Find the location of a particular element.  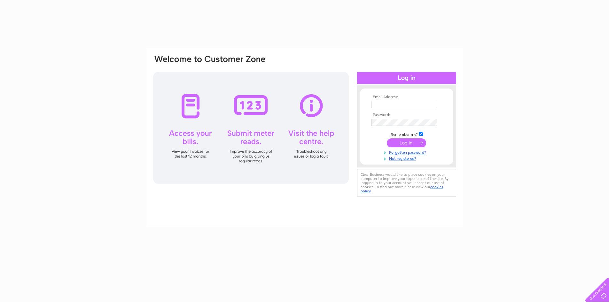

div: Clear Business would like to place cookies on your computer to improve your experience of the sit... is located at coordinates (406, 183).